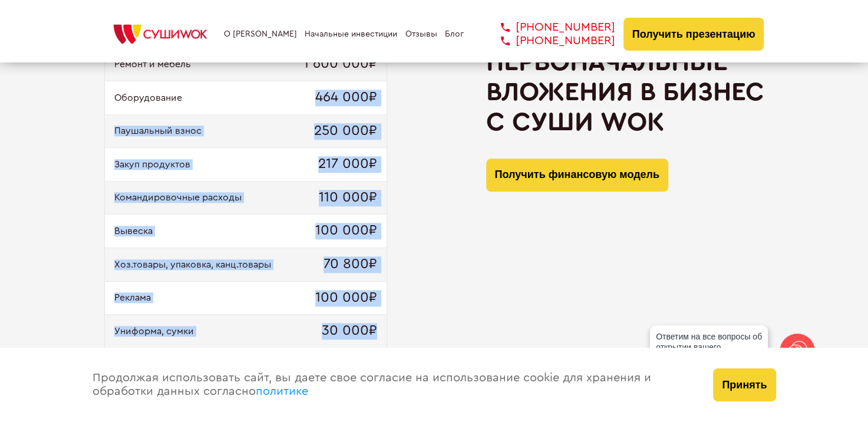 Image resolution: width=868 pixels, height=422 pixels. Describe the element at coordinates (576, 175) in the screenshot. I see `button: Получить финансовую модель` at that location.